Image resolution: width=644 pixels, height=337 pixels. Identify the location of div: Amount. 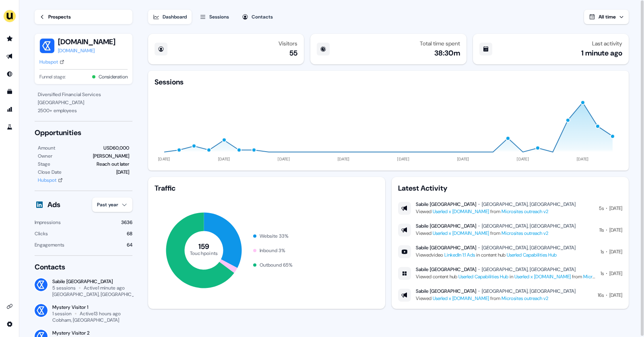
(46, 148).